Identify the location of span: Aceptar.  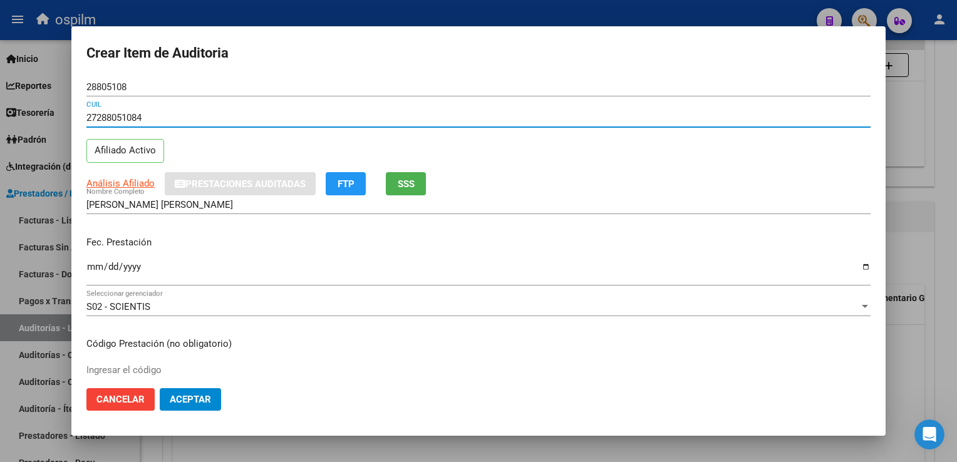
(190, 400).